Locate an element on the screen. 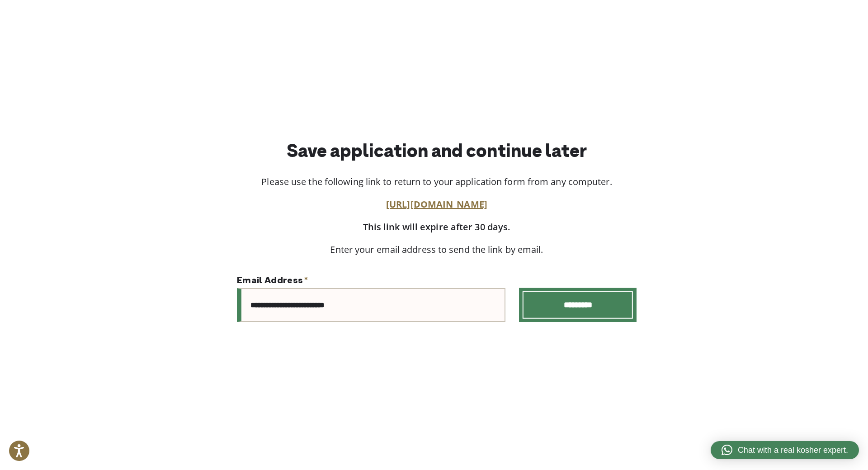 This screenshot has width=868, height=470. h2: Save application and continue later is located at coordinates (437, 152).